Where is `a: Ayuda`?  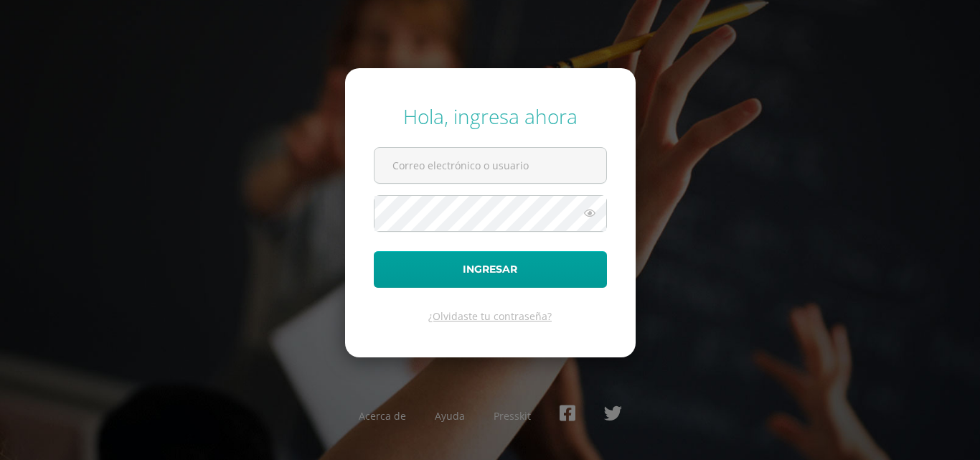 a: Ayuda is located at coordinates (450, 415).